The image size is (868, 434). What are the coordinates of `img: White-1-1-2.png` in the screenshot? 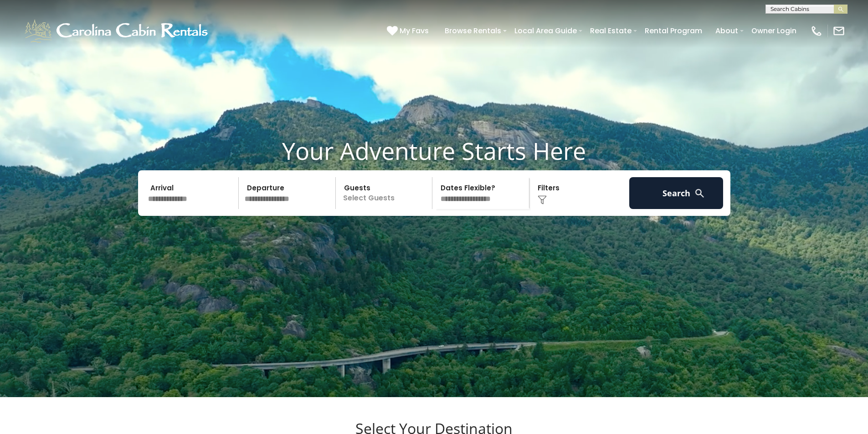 It's located at (117, 31).